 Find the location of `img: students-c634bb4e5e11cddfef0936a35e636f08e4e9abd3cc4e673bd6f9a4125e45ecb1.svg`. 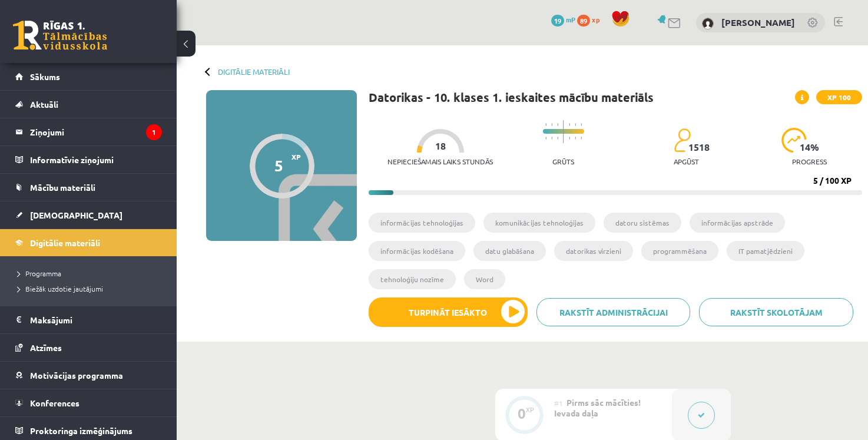

img: students-c634bb4e5e11cddfef0936a35e636f08e4e9abd3cc4e673bd6f9a4125e45ecb1.svg is located at coordinates (682, 140).